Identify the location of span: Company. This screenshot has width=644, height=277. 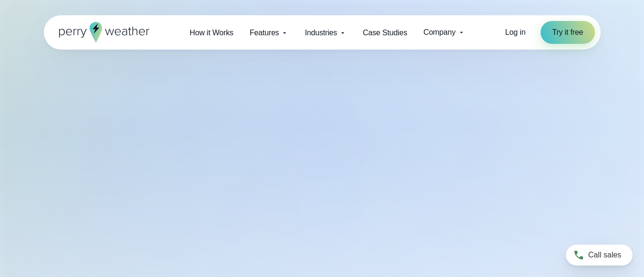
(439, 32).